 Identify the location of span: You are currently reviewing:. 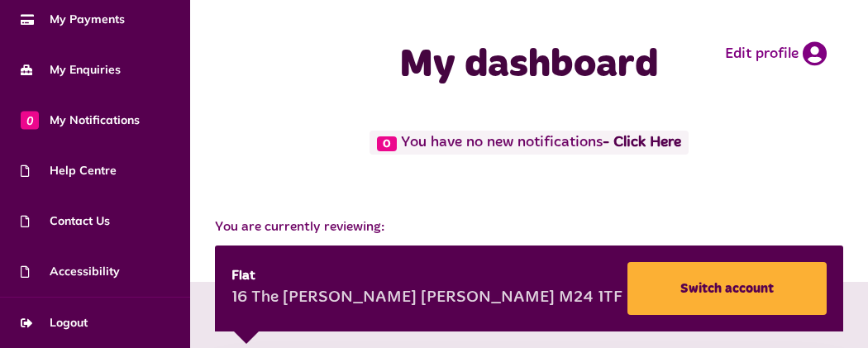
(529, 227).